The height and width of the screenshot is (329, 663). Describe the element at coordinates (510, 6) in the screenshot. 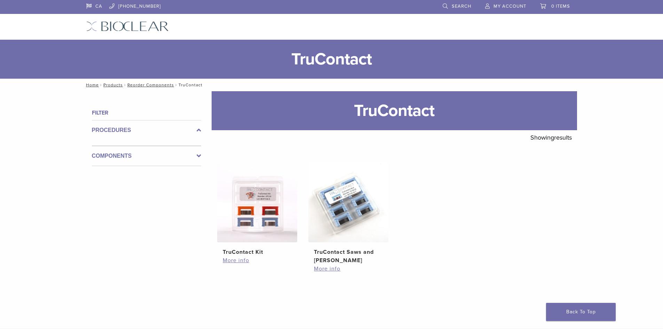

I see `span: My Account` at that location.